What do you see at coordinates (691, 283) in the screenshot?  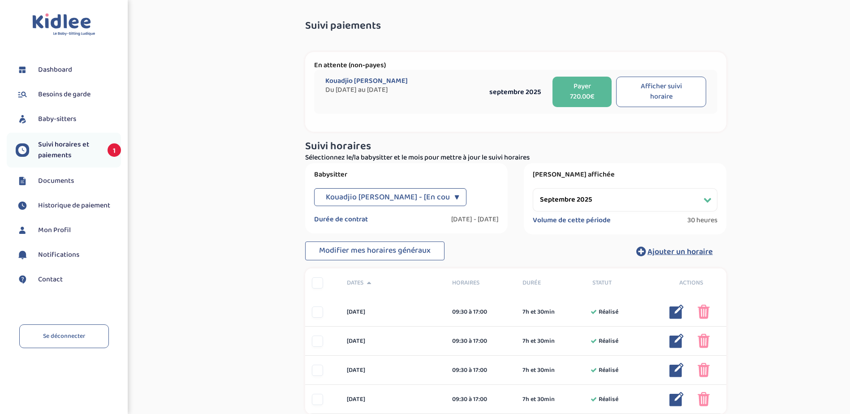 I see `div: Actions` at bounding box center [691, 283].